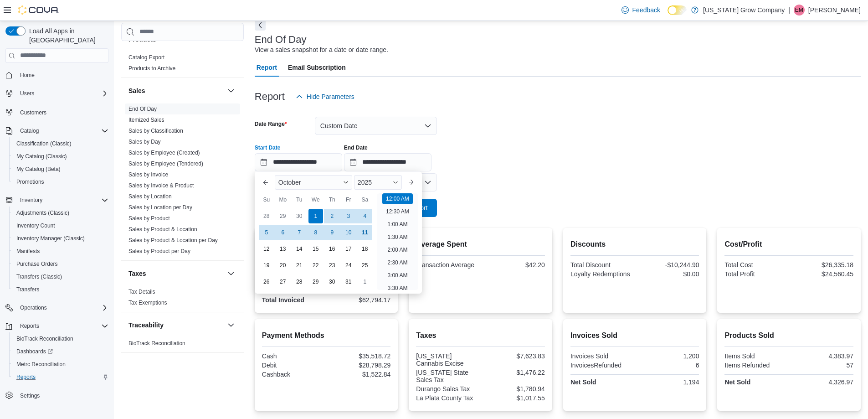 The image size is (868, 419). Describe the element at coordinates (28, 289) in the screenshot. I see `span: Transfers` at that location.